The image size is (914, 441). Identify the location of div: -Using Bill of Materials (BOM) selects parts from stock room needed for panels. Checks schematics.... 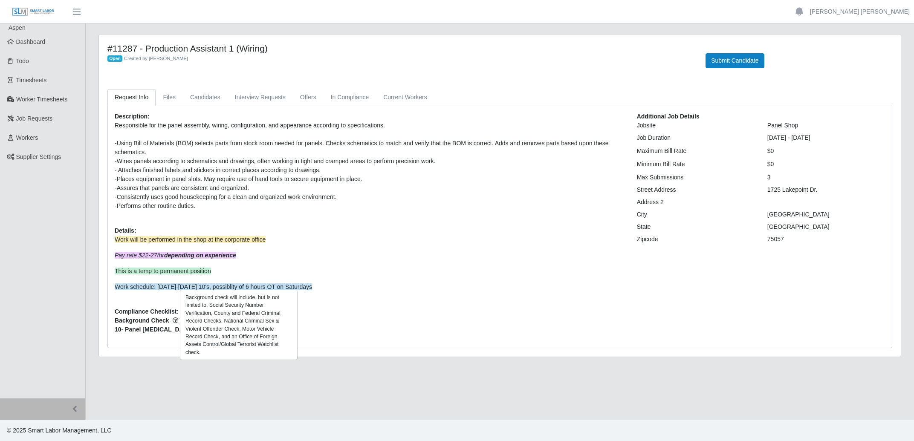
(369, 148).